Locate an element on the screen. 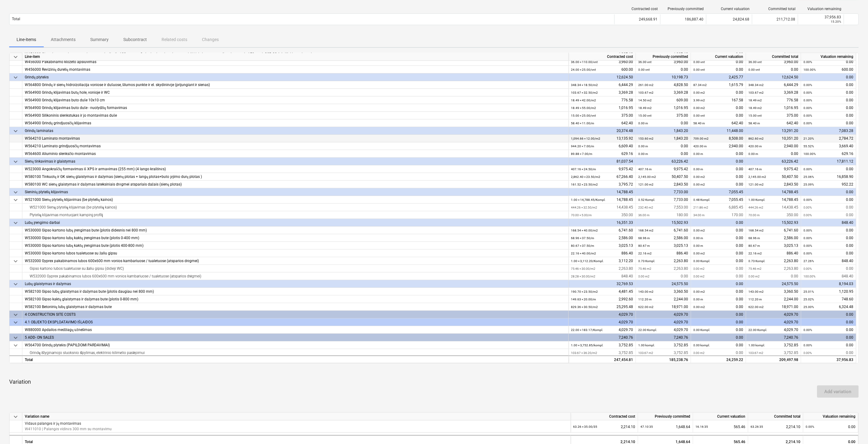 The width and height of the screenshot is (868, 444). small: 121.00 m2 is located at coordinates (756, 184).